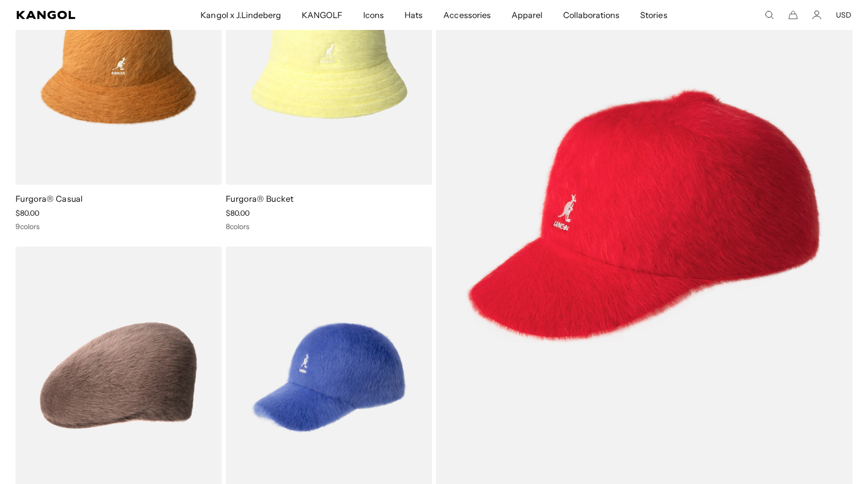  Describe the element at coordinates (49, 199) in the screenshot. I see `a: Furgora® Casual` at that location.